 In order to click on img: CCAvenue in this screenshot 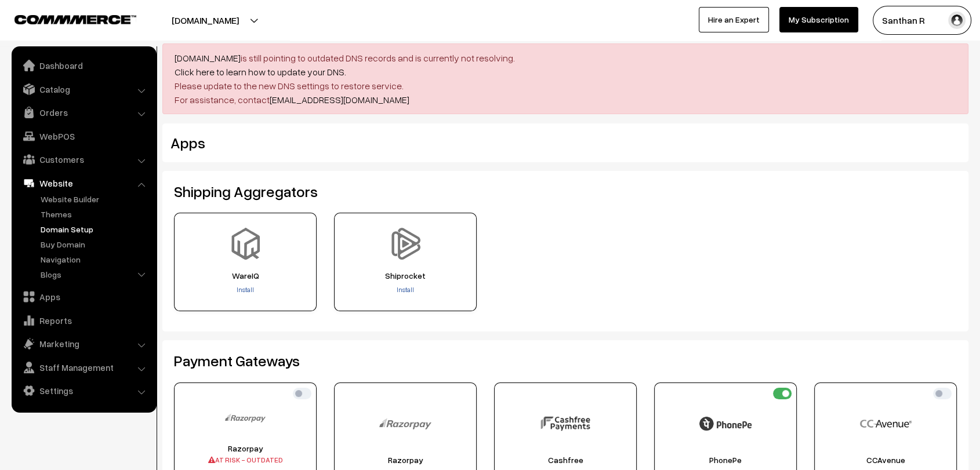, I will do `click(885, 424)`.